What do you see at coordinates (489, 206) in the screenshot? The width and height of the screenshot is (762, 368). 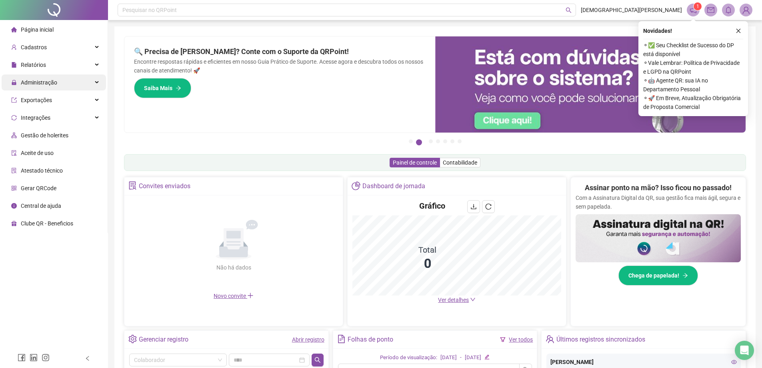 I see `span: reload` at bounding box center [489, 206].